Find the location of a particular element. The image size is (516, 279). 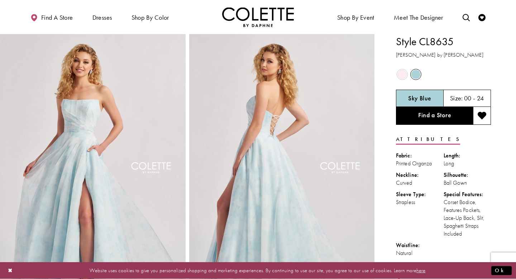

div: Product color controls state depends on size chosen is located at coordinates (443, 74).